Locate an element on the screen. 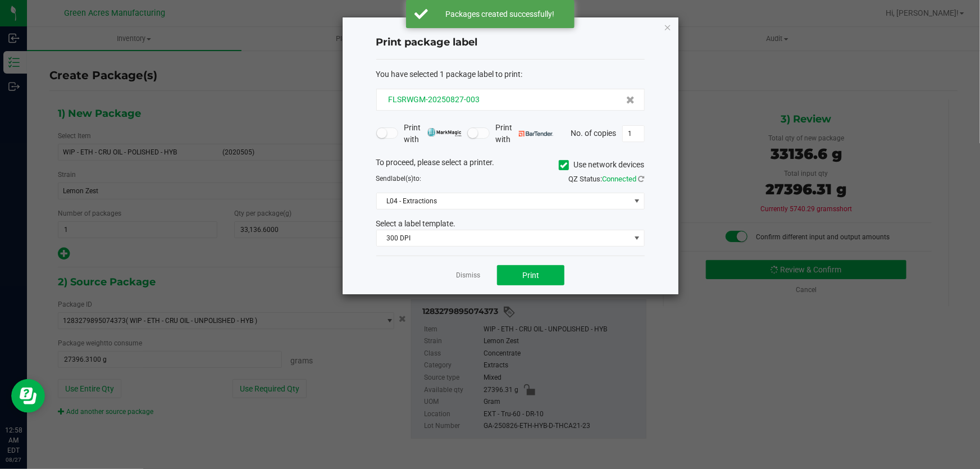 The image size is (980, 469). span: Connected is located at coordinates (619, 179).